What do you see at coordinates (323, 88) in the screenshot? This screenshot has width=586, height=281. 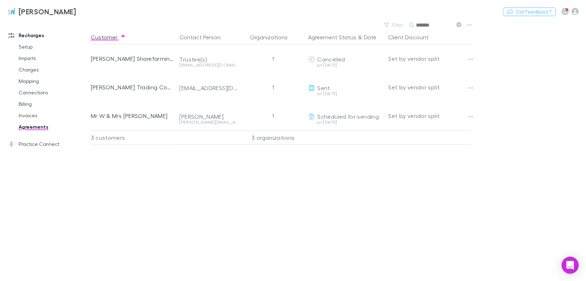 I see `span: Sent` at bounding box center [323, 88].